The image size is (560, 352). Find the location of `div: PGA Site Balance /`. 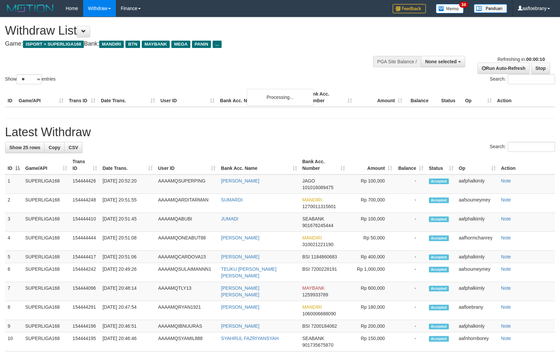

div: PGA Site Balance / is located at coordinates (397, 62).